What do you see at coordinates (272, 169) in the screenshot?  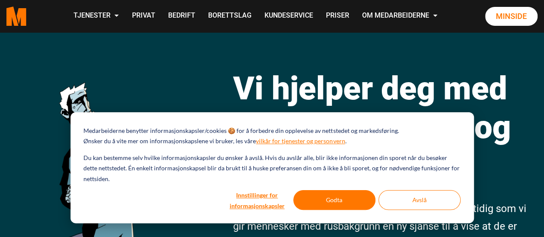 I see `p: Du kan bestemme selv hvilke informasjonskapsler du ønsker å avslå. Hvis du avslår alle, blir ikke...` at bounding box center [272, 169].